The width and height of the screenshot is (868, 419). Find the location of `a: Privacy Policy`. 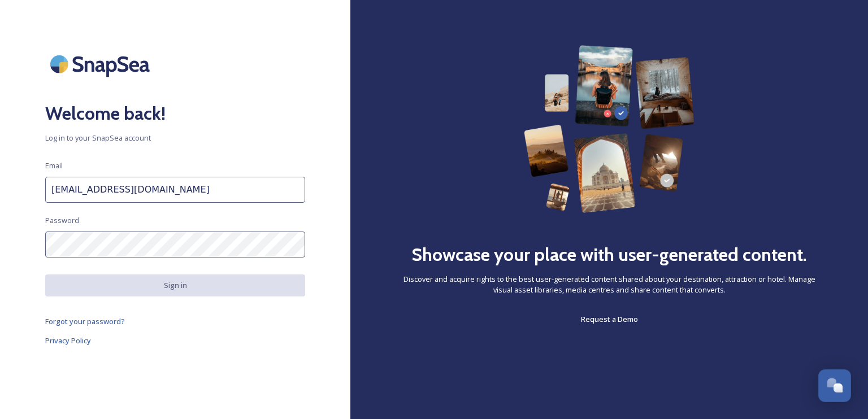

a: Privacy Policy is located at coordinates (175, 340).